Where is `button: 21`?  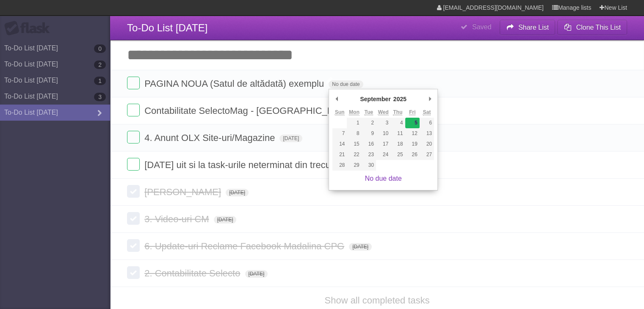 button: 21 is located at coordinates (339, 154).